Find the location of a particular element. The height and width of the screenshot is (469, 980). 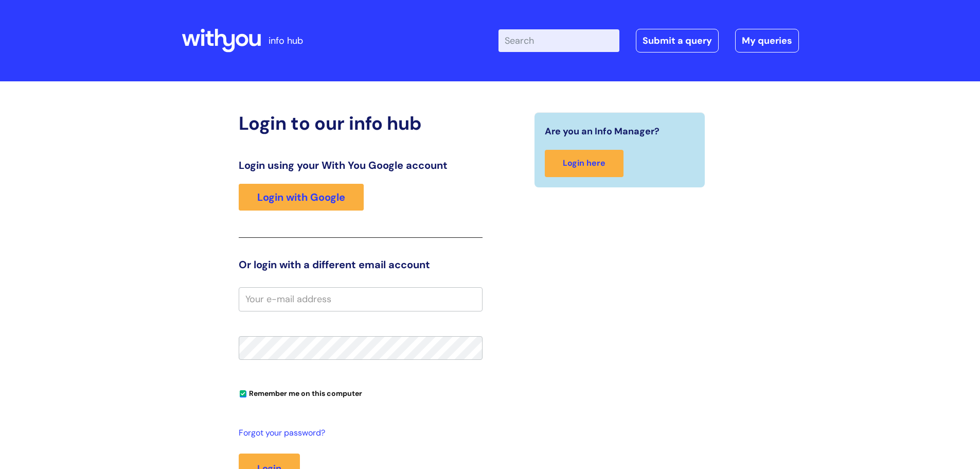

a: Forgot your password? is located at coordinates (358, 433).